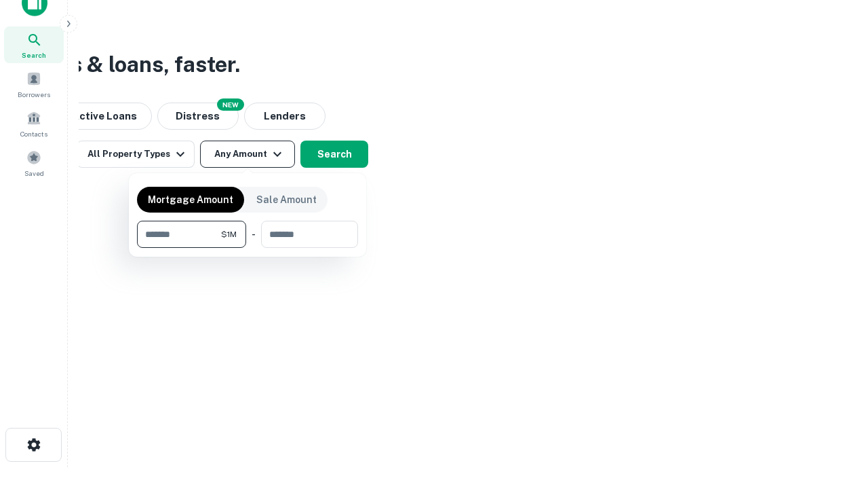 The image size is (868, 489). Describe the element at coordinates (190, 199) in the screenshot. I see `p: Mortgage Amount` at that location.